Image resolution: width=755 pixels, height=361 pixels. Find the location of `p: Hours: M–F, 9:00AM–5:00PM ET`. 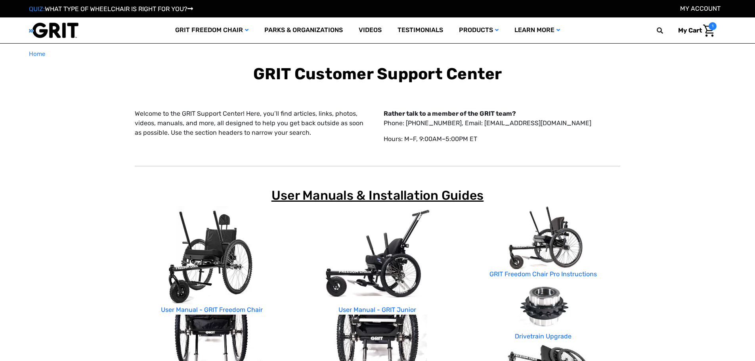

p: Hours: M–F, 9:00AM–5:00PM ET is located at coordinates (502, 139).